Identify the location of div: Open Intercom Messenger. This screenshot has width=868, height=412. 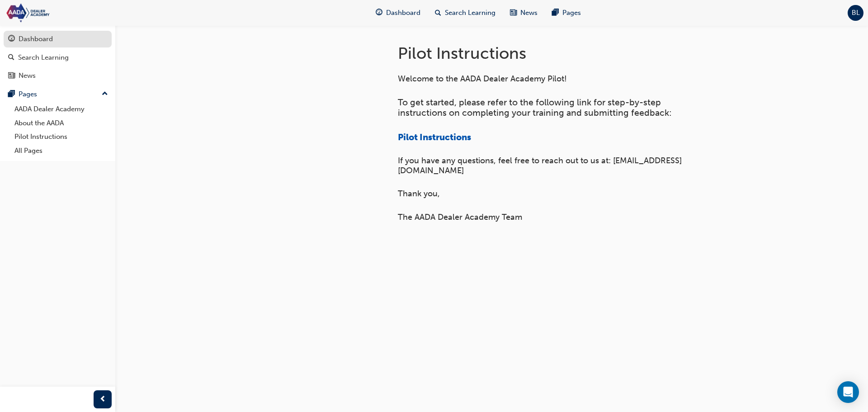
(848, 392).